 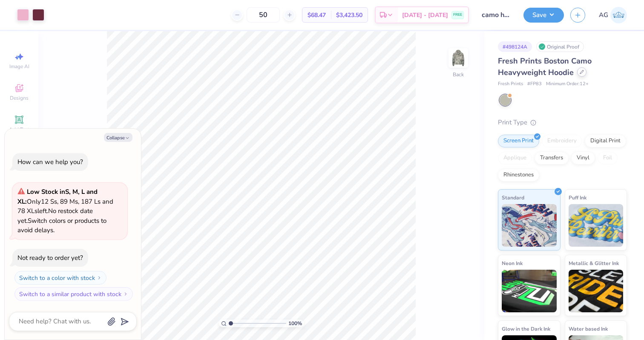 What do you see at coordinates (512, 263) in the screenshot?
I see `span: Neon Ink` at bounding box center [512, 263].